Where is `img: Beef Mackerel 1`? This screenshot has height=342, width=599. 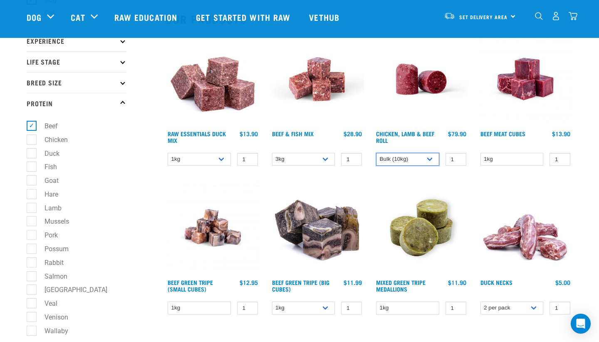
img: Beef Mackerel 1 is located at coordinates (317, 79).